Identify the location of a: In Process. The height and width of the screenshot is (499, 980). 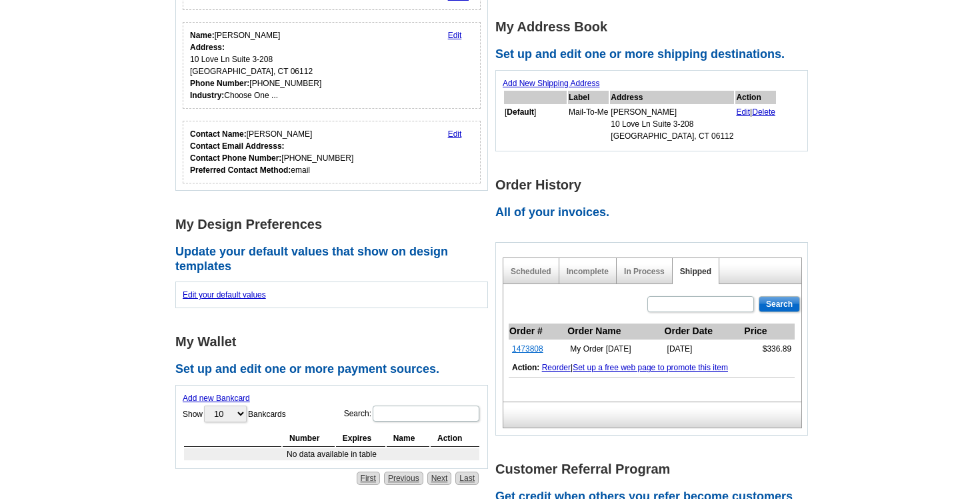
(645, 271).